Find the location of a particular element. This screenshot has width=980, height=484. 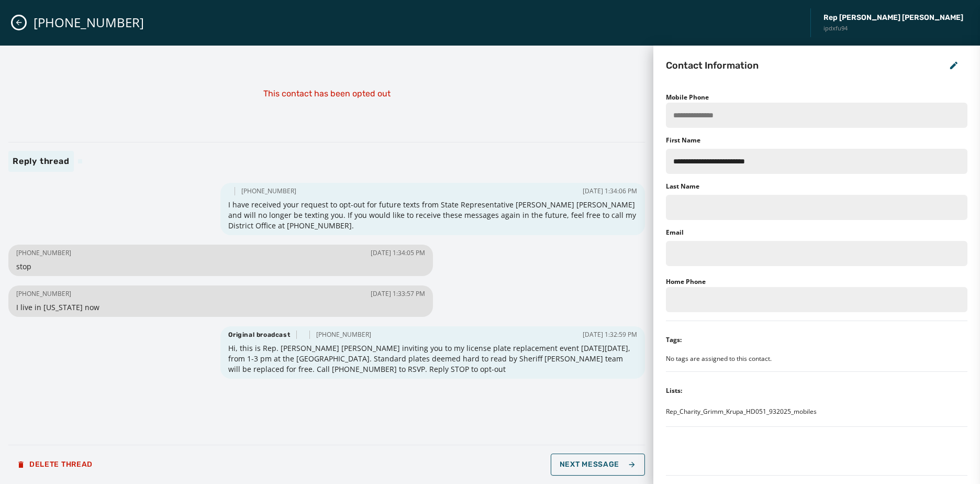

span: Rep_Charity_Grimm_Krupa_HD051_932025_mobiles is located at coordinates (741, 412).